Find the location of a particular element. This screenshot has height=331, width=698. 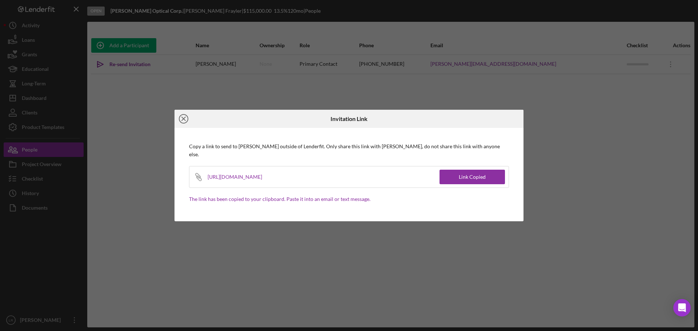

div: Open Intercom Messenger is located at coordinates (682, 308).